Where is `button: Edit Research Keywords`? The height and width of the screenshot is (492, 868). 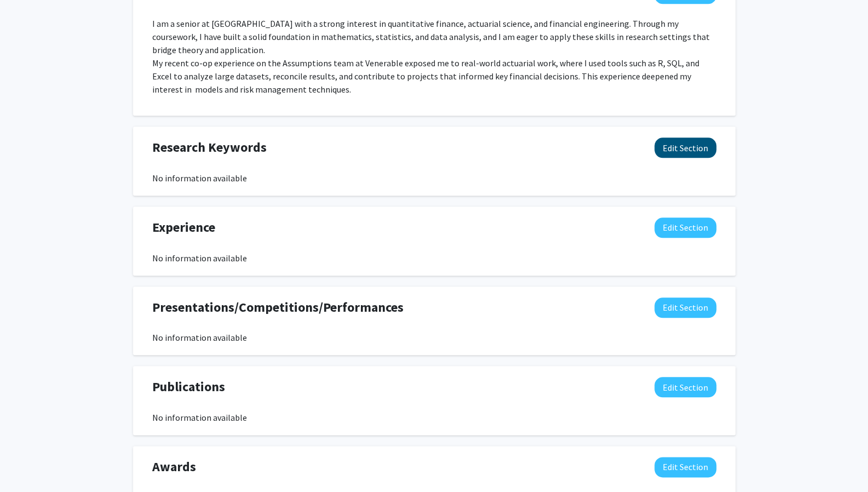
button: Edit Research Keywords is located at coordinates (684, 147).